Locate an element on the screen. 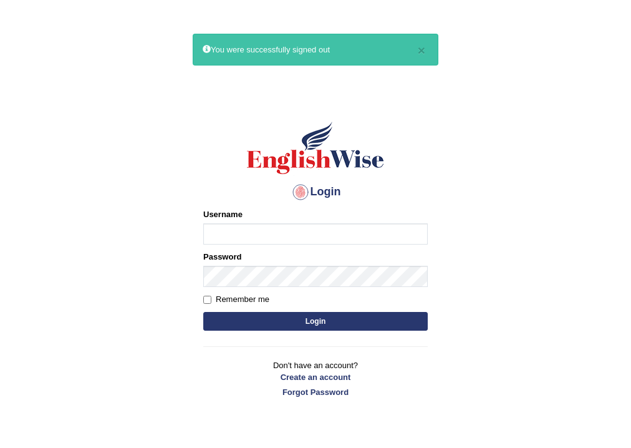  h4: Login is located at coordinates (315, 192).